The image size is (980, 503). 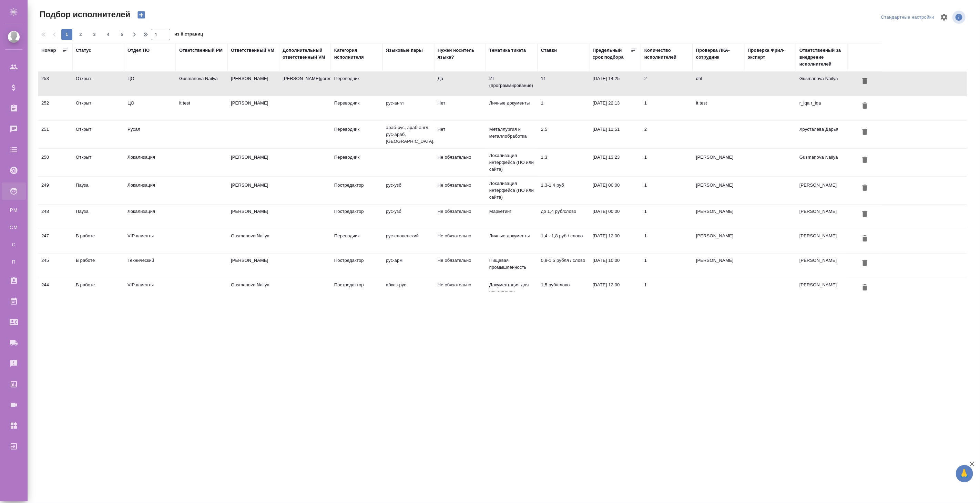 What do you see at coordinates (611, 54) in the screenshot?
I see `div: Предельный срок подбора` at bounding box center [611, 54].